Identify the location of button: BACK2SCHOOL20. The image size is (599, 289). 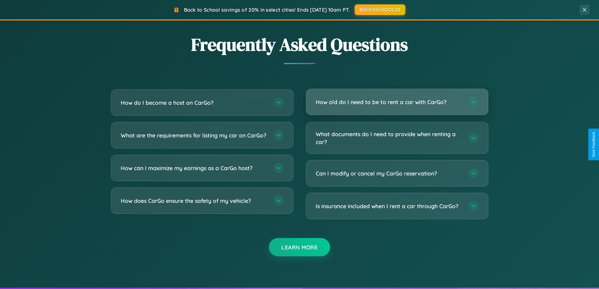
(380, 10).